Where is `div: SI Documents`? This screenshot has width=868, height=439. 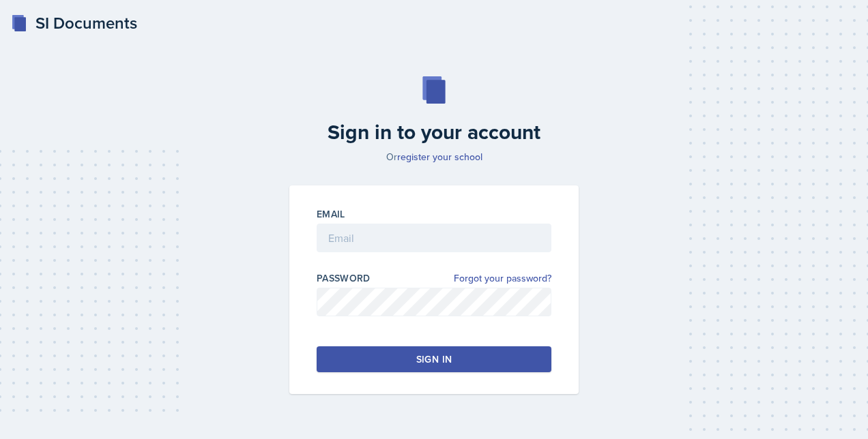
div: SI Documents is located at coordinates (73, 23).